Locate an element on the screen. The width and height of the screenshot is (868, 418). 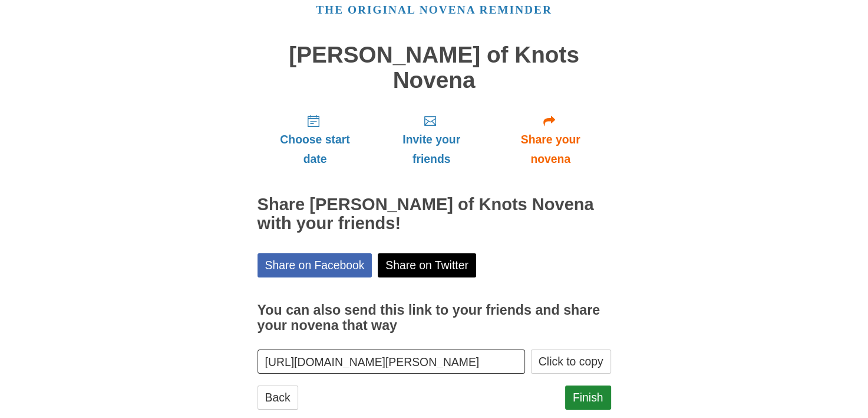
a: Invite your friends is located at coordinates (431, 139).